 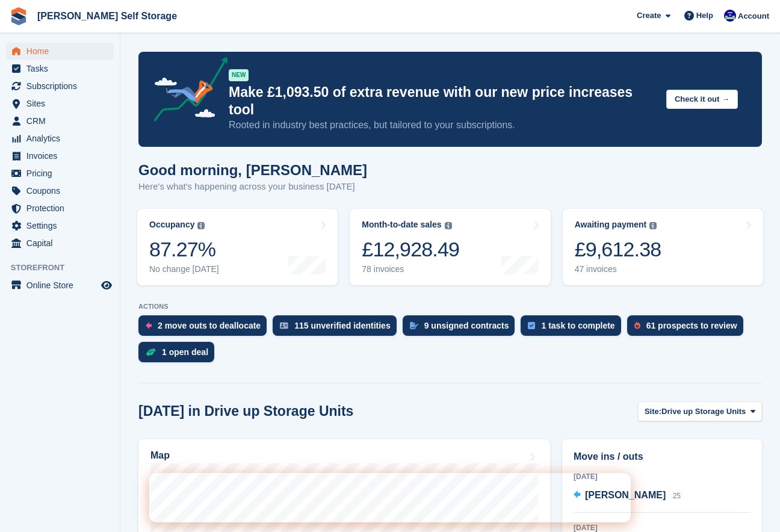 What do you see at coordinates (532, 326) in the screenshot?
I see `img: task-75834270c22a3079a89374b754ae025e5fb1db73e45f91037f5363f120a921f8.svg` at bounding box center [532, 326].